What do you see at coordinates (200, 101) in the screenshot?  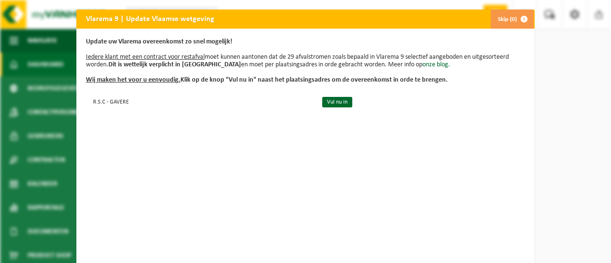 I see `td: R.S.C - GAVERE` at bounding box center [200, 101].